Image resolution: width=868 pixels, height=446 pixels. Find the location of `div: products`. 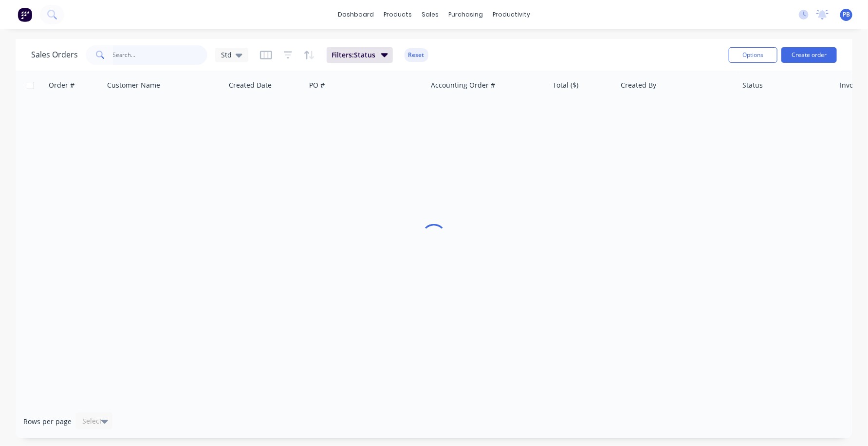

div: products is located at coordinates (398, 14).